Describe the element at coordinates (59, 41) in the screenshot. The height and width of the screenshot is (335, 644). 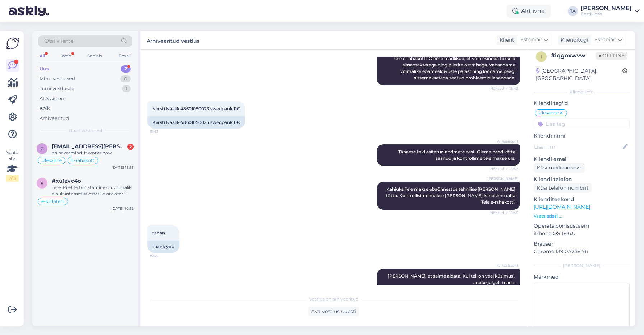
I see `span: Otsi kliente` at that location.